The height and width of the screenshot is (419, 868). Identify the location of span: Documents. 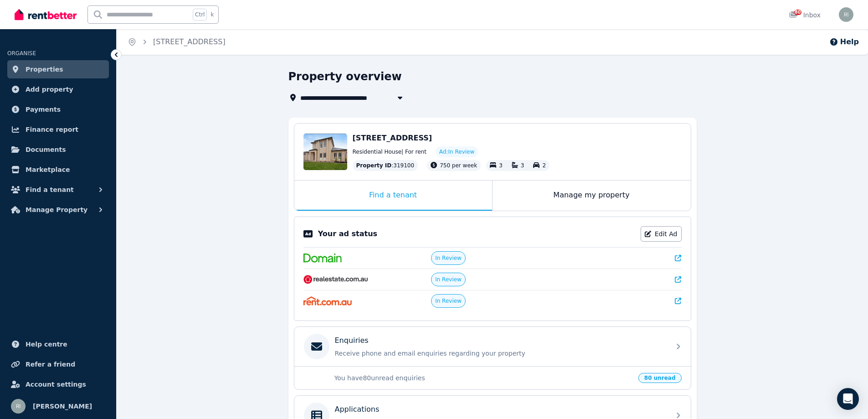
(45, 149).